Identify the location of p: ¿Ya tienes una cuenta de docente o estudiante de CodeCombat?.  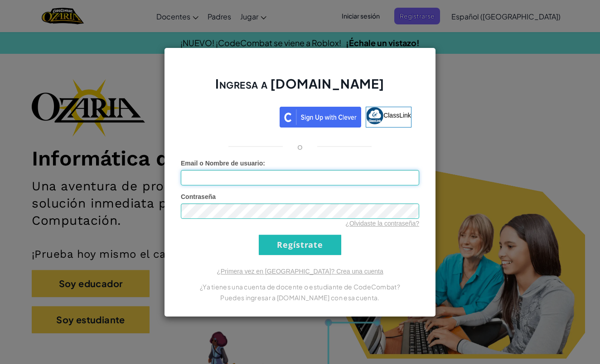
(300, 287).